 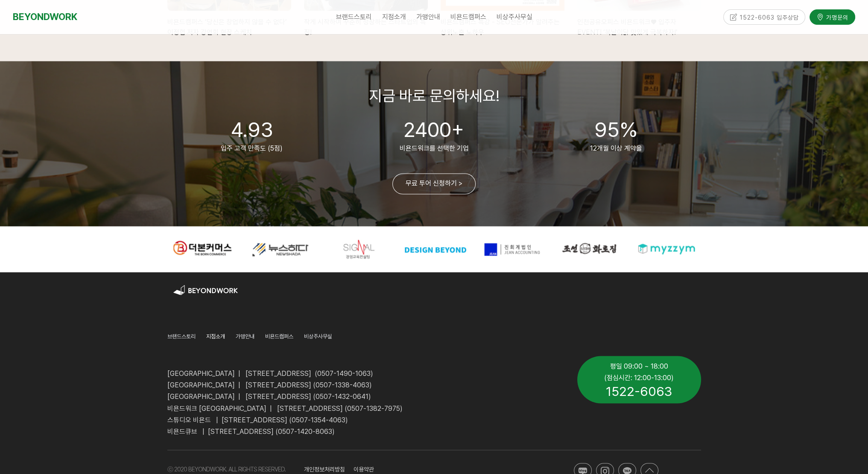 What do you see at coordinates (251, 148) in the screenshot?
I see `span: 입주 고객 만족도 (5점)` at bounding box center [251, 148].